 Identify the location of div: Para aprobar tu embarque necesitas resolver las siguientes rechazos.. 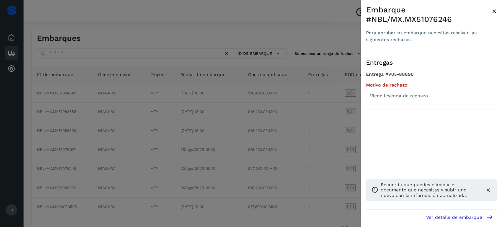
(429, 36).